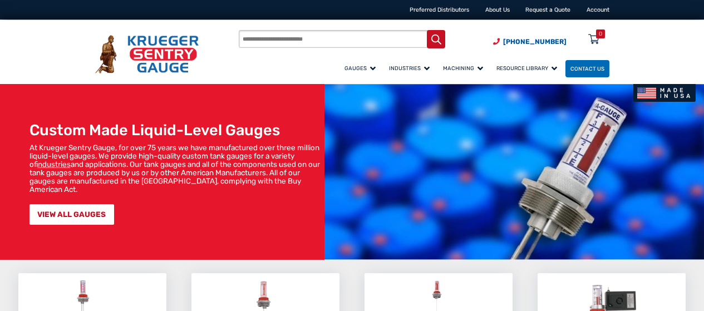 Image resolution: width=704 pixels, height=311 pixels. Describe the element at coordinates (514, 172) in the screenshot. I see `img: bg_hero_bannerksentry` at that location.